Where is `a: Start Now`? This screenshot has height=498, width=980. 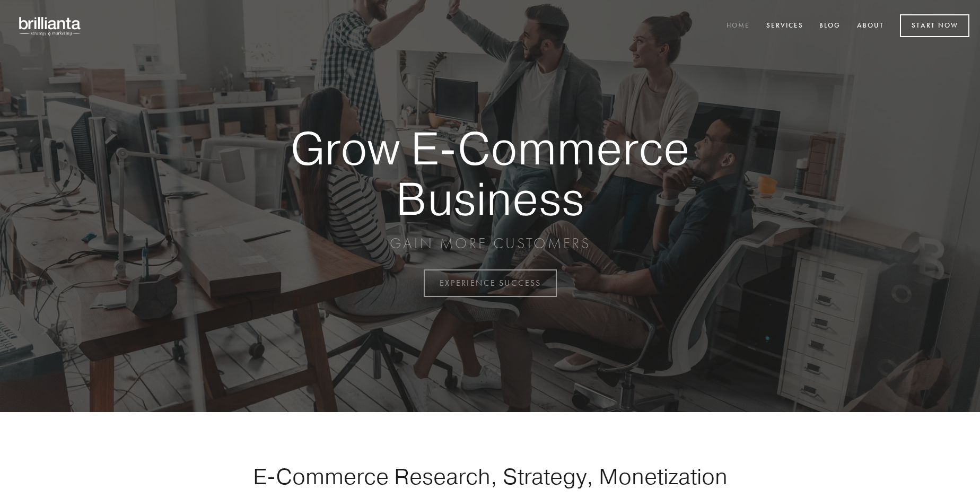
a: Start Now is located at coordinates (935, 26).